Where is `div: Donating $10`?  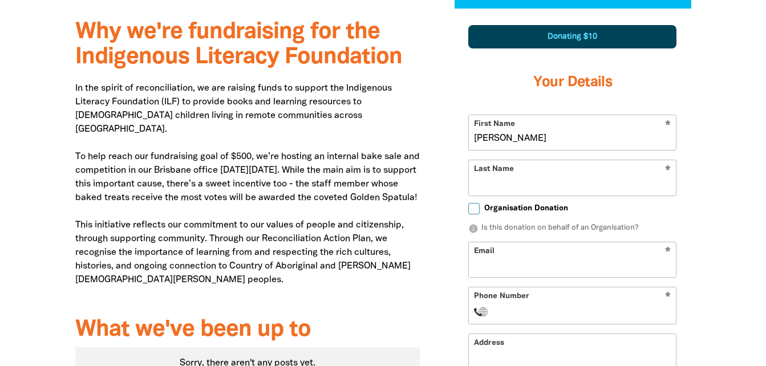
div: Donating $10 is located at coordinates (572, 36).